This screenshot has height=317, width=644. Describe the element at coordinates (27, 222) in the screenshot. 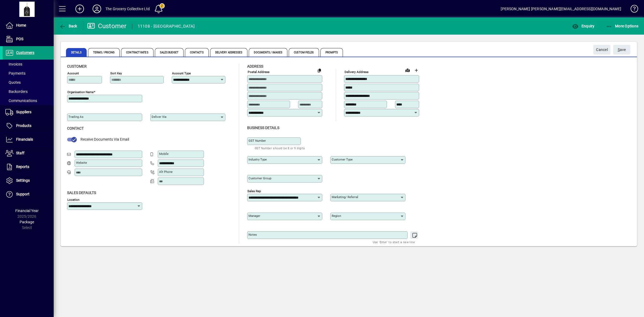

I see `span: Package` at that location.